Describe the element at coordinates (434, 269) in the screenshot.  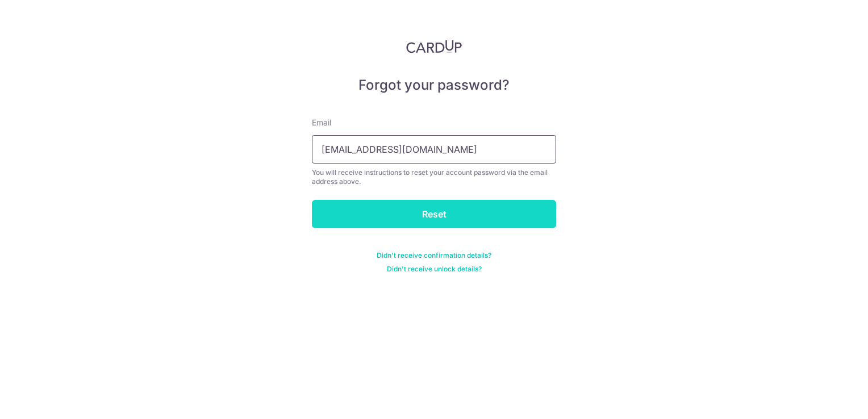
I see `a: Didn't receive unlock details?` at that location.